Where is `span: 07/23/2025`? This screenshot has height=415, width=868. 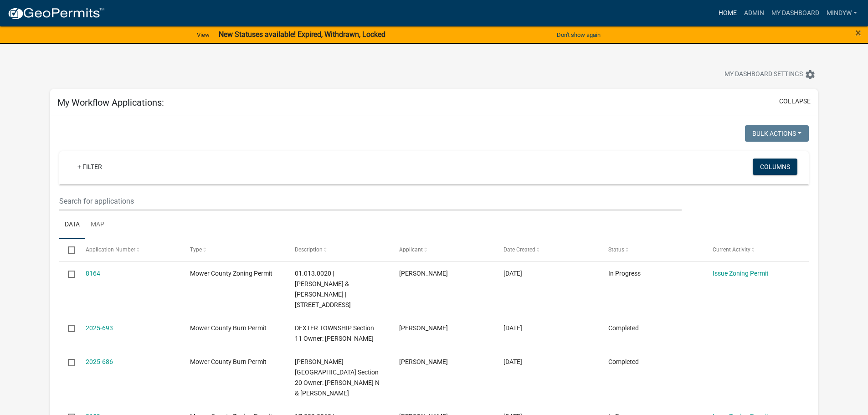
span: 07/23/2025 is located at coordinates (513, 273).